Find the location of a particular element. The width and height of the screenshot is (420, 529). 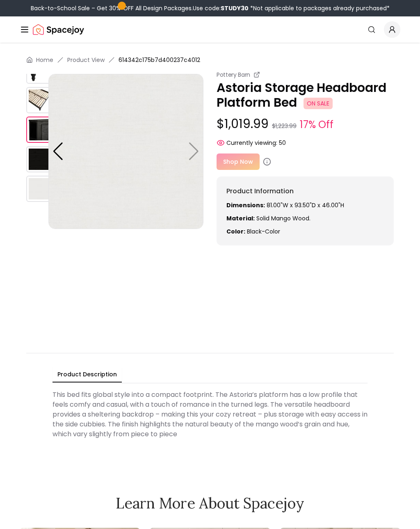

h2: Learn More About Spacejoy is located at coordinates (210, 503).